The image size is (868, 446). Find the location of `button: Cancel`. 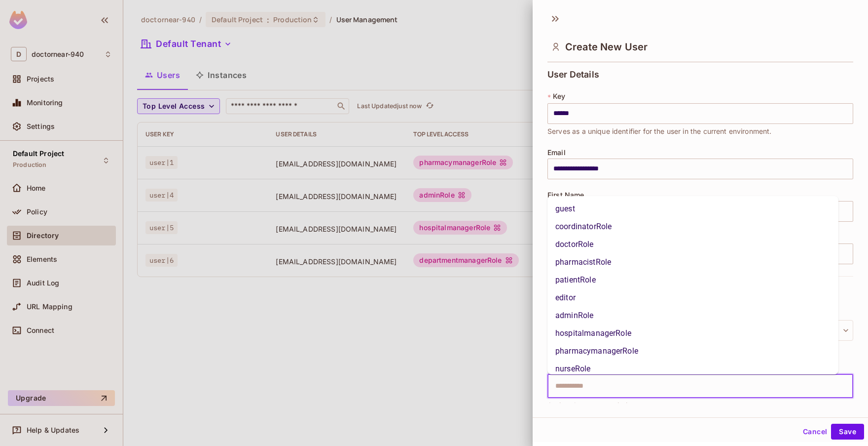

button: Cancel is located at coordinates (815, 432).